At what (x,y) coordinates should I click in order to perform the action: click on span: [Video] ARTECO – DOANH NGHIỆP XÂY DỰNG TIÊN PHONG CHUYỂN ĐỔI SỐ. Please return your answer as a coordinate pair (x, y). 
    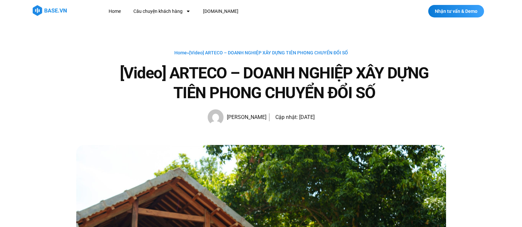
    Looking at the image, I should click on (268, 53).